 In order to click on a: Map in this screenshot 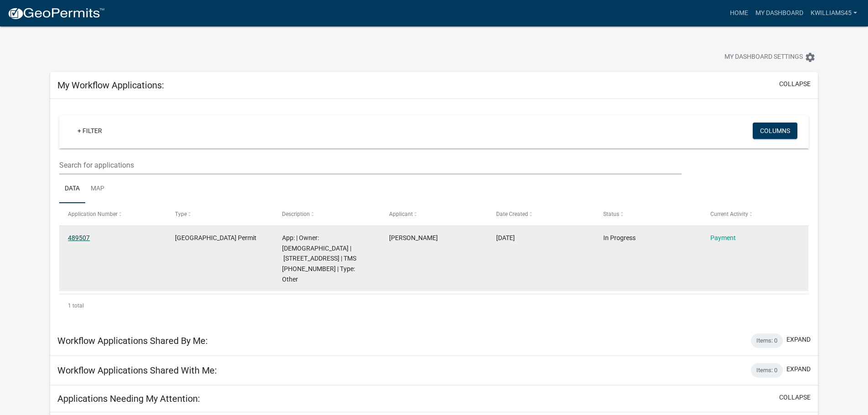, I will do `click(98, 189)`.